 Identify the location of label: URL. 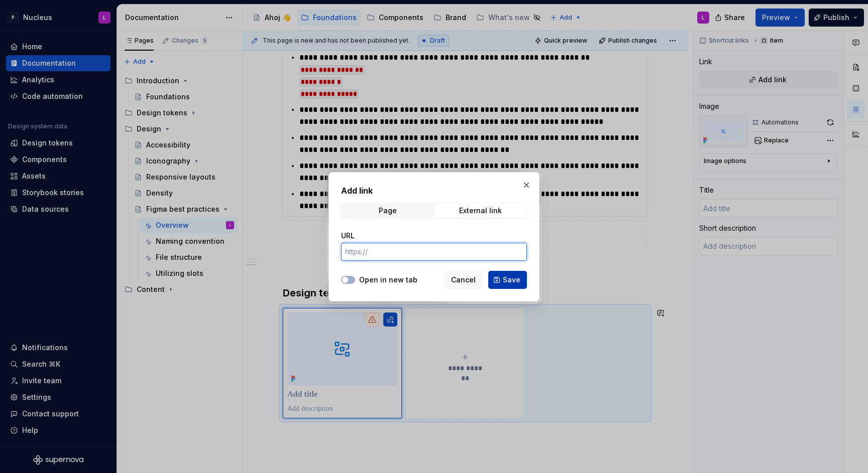
(348, 236).